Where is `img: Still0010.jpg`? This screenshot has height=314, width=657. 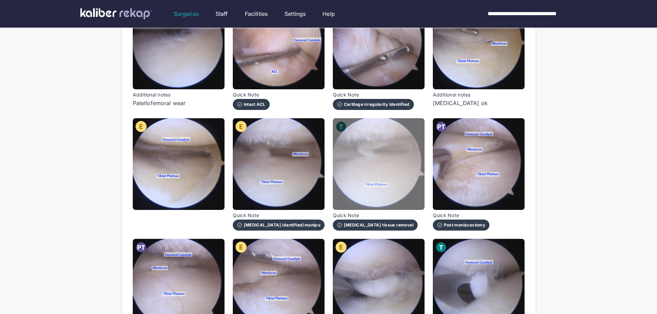 img: Still0010.jpg is located at coordinates (279, 164).